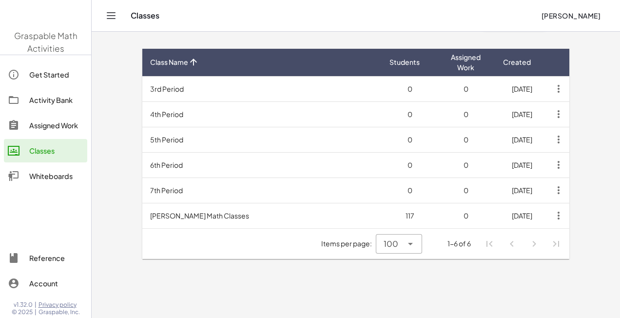 This screenshot has height=318, width=620. I want to click on td: 5th Period, so click(262, 139).